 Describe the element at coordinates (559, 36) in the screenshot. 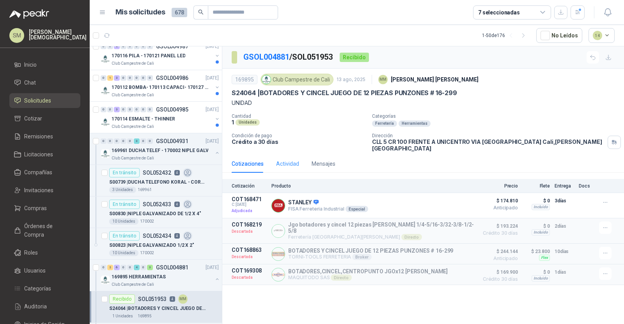

I see `button: No Leídos` at that location.